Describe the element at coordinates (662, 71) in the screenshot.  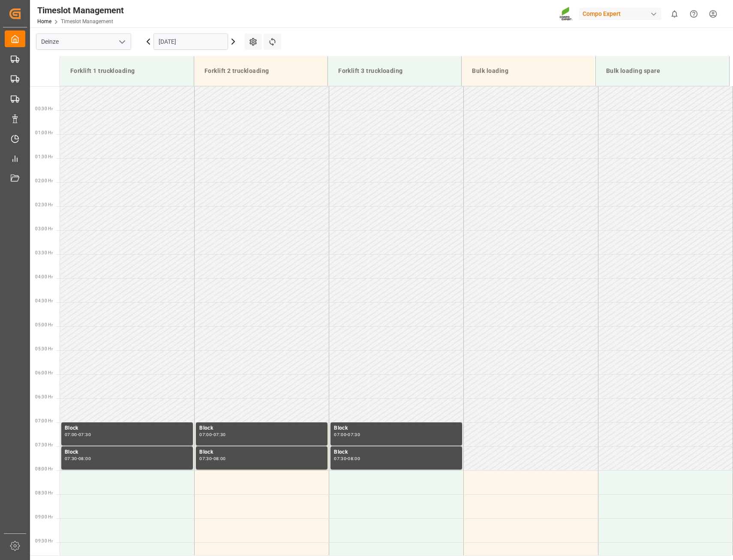
I see `div: Bulk loading spare` at that location.